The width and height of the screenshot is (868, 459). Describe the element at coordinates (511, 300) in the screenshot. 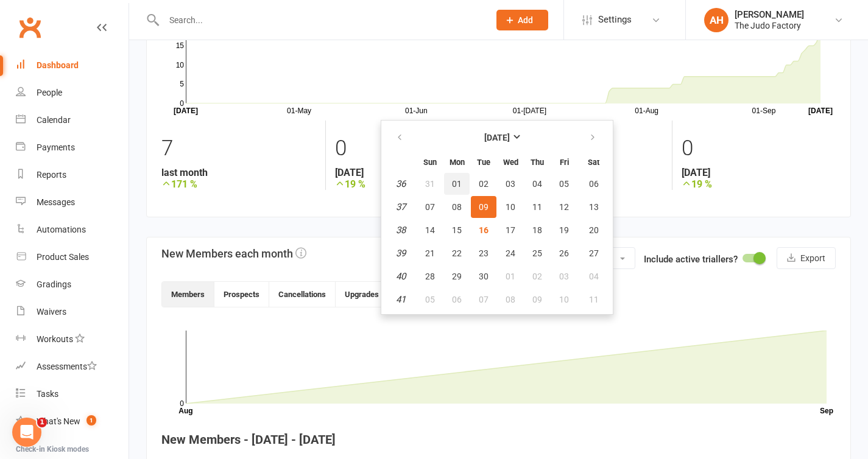

I see `button: 08` at that location.